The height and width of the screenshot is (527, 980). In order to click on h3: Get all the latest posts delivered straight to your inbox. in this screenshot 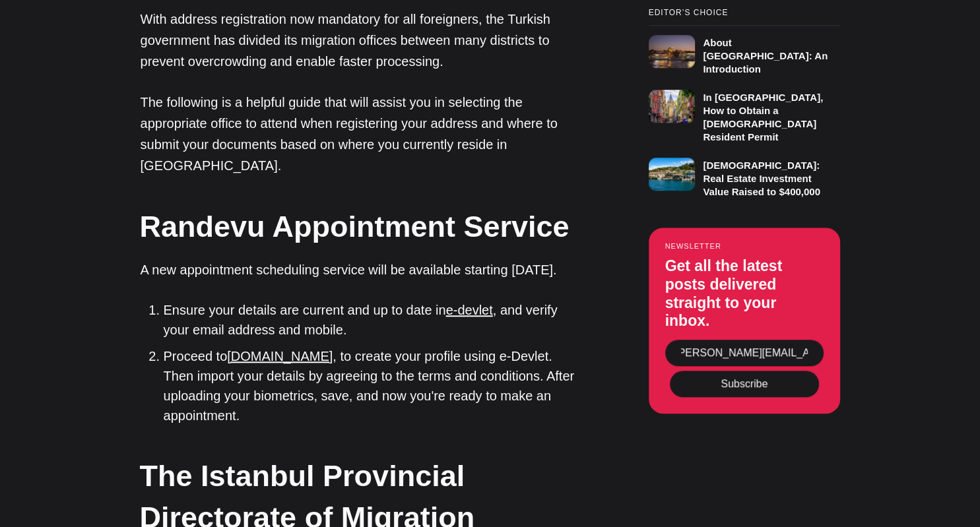, I will do `click(744, 294)`.